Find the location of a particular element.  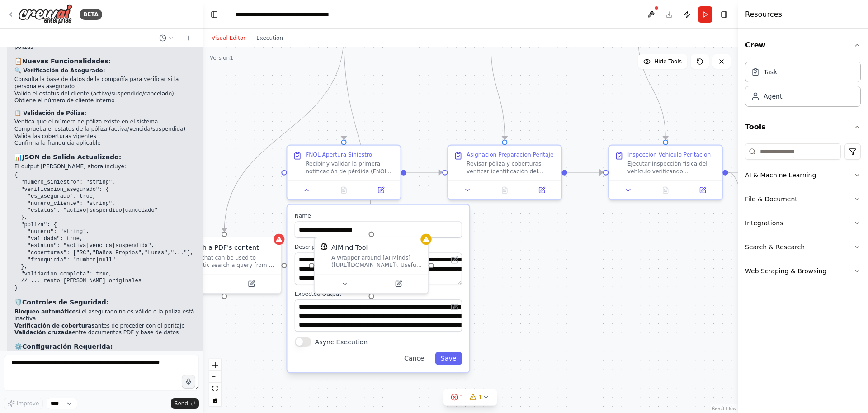

div: Revisar póliza y coberturas, verificar identificación del vehículo (VIN/matrícula), consultar ant... is located at coordinates (511, 167).